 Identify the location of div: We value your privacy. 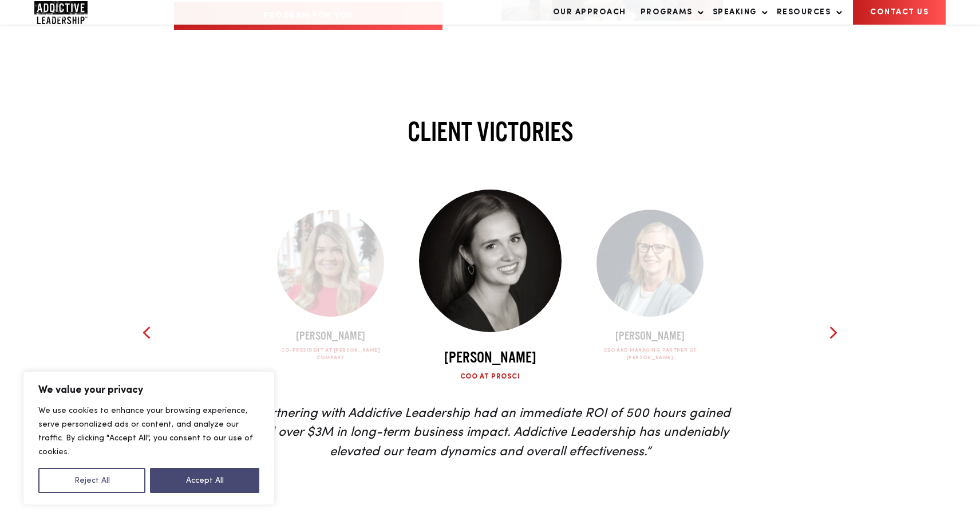
(149, 438).